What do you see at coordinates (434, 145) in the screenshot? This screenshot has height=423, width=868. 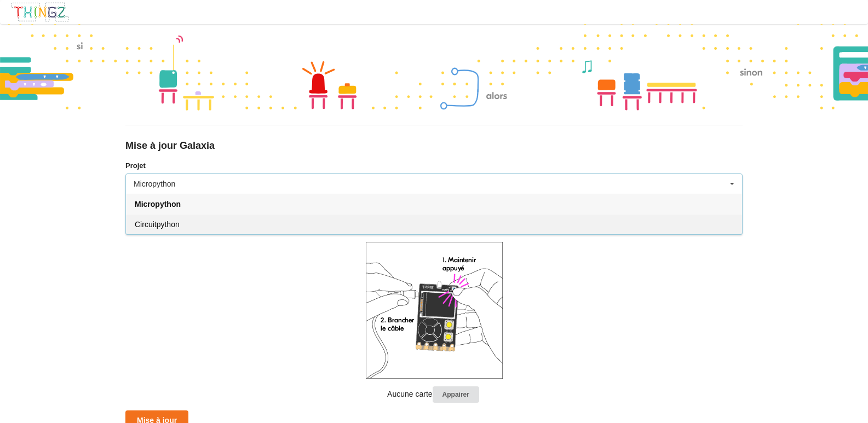 I see `div: Mise à jour Galaxia` at bounding box center [434, 145].